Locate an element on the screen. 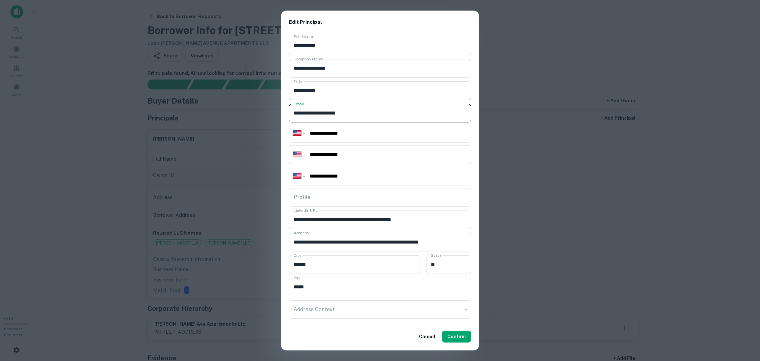 The height and width of the screenshot is (361, 760). label: Full Name is located at coordinates (303, 36).